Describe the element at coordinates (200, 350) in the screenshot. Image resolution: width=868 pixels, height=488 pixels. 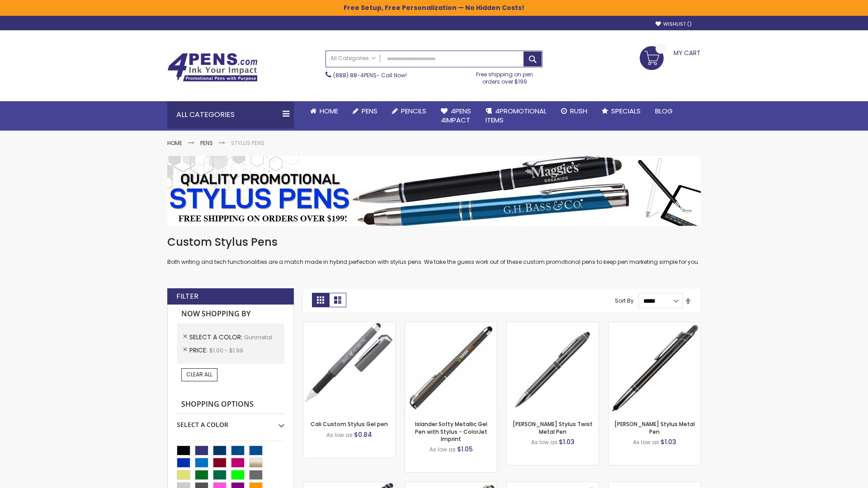
I see `span: Price` at that location.